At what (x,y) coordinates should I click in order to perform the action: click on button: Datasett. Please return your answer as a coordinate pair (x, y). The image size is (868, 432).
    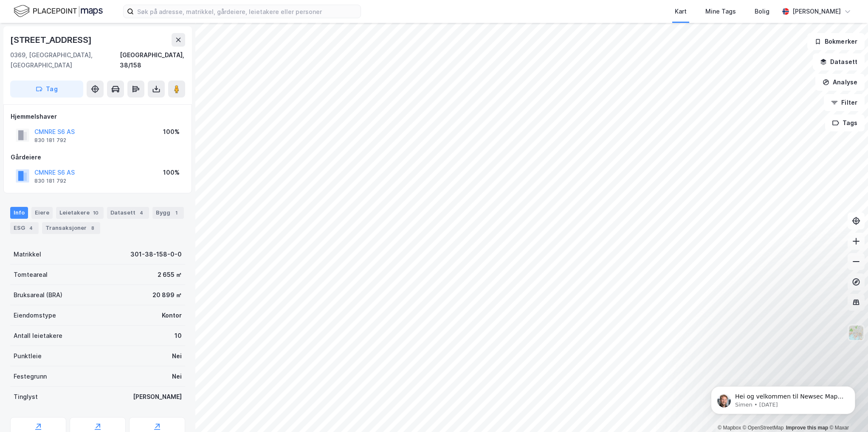
    Looking at the image, I should click on (838, 62).